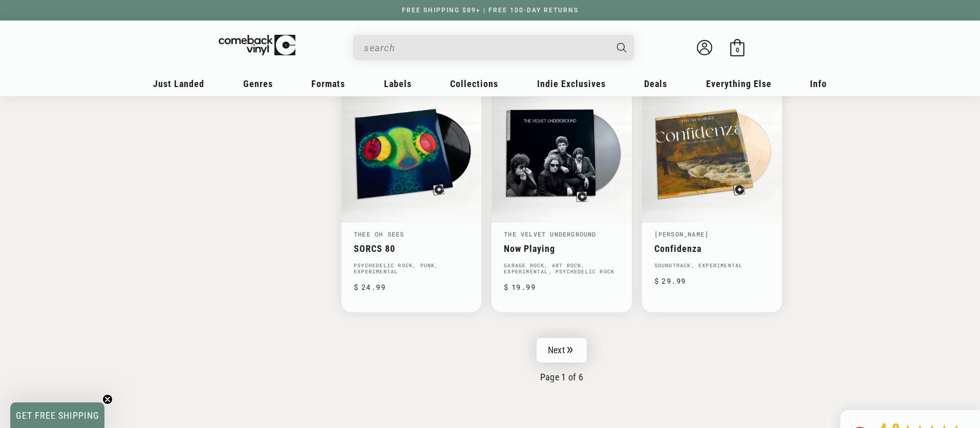 Image resolution: width=980 pixels, height=428 pixels. I want to click on div: GET FREE SHIPPINGClose teaser, so click(57, 415).